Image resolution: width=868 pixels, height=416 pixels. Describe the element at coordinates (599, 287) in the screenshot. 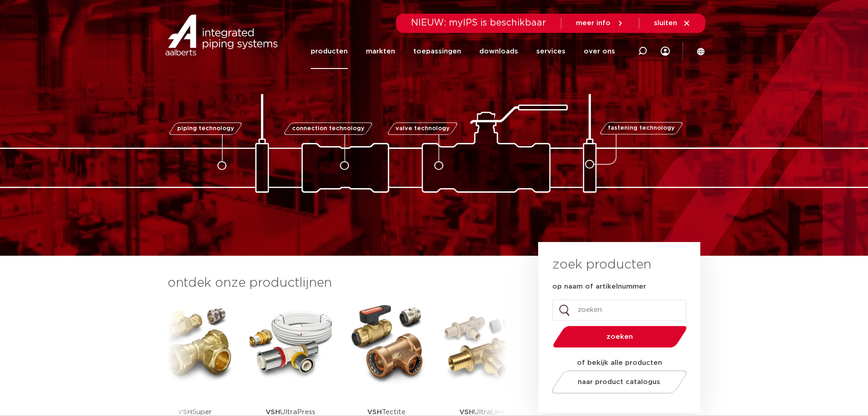

I see `label: op naam of artikelnummer` at that location.